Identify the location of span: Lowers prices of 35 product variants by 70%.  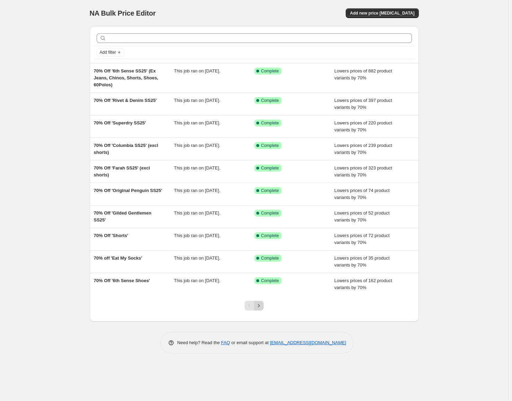
(362, 261).